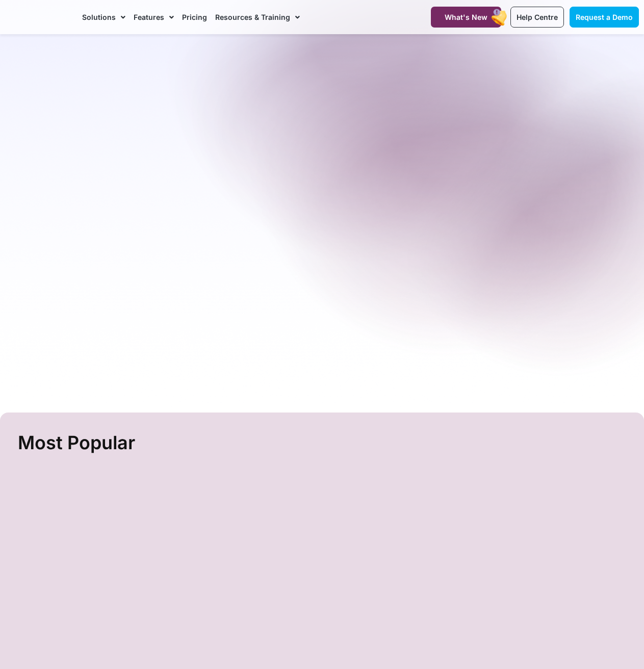 The width and height of the screenshot is (644, 669). I want to click on span: Request a Demo, so click(604, 17).